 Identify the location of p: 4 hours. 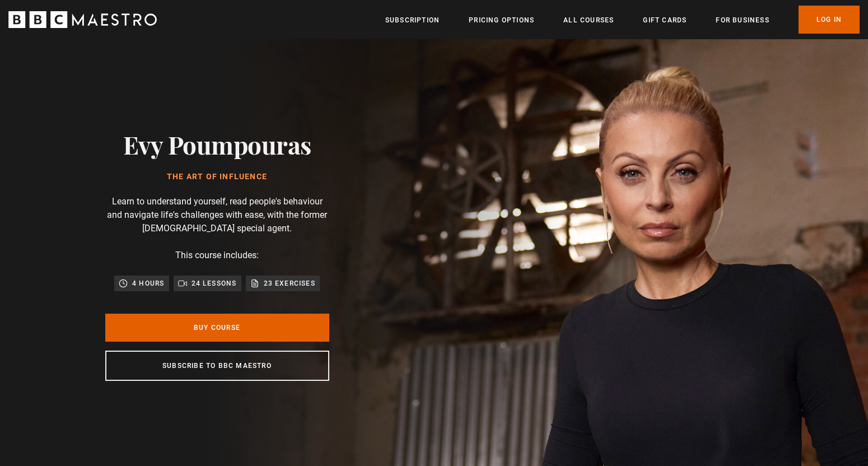
(148, 283).